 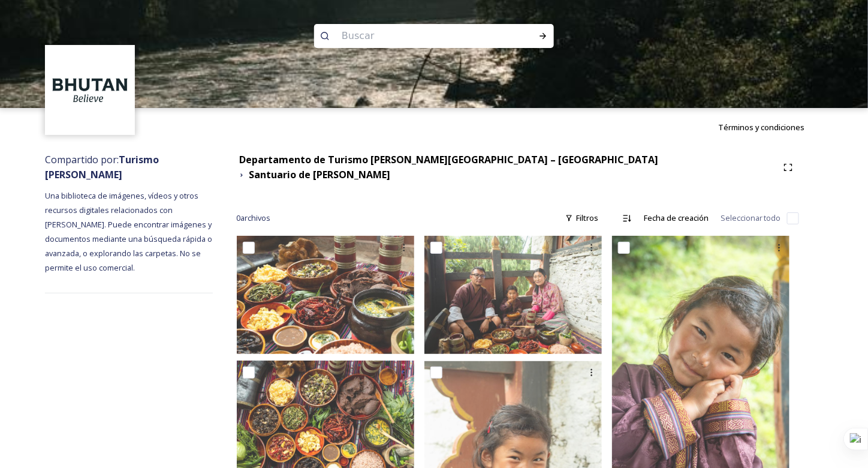 What do you see at coordinates (90, 90) in the screenshot?
I see `img: BT_Logo_BB_Lockup_CMYK_High%2520Res.jpg` at bounding box center [90, 90].